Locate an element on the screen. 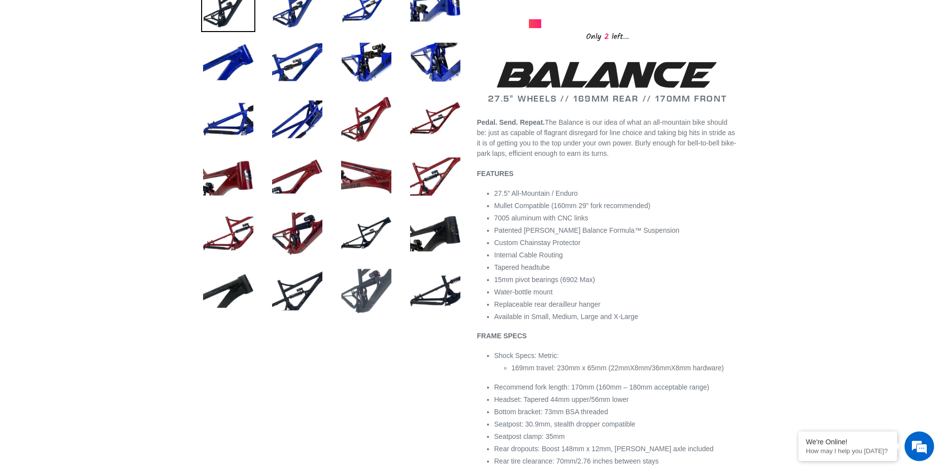 Image resolution: width=939 pixels, height=466 pixels. div: Chat with us now is located at coordinates (123, 62).